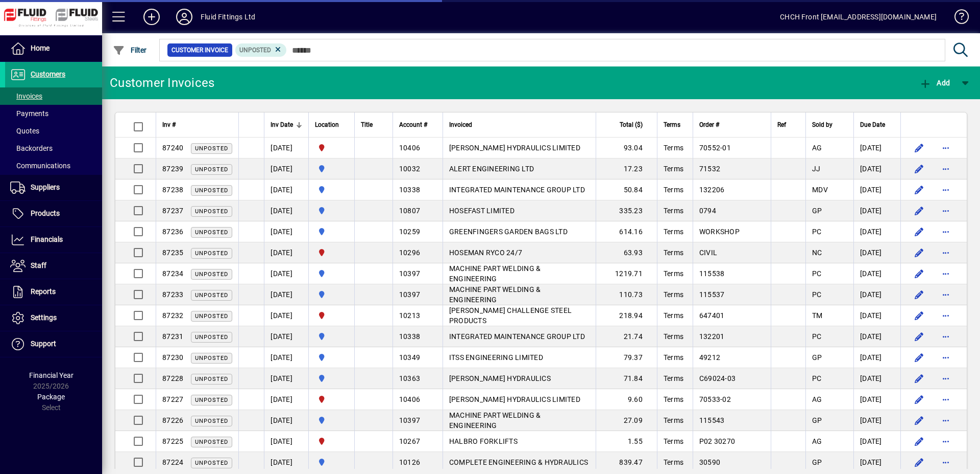  I want to click on span: 87236, so click(173, 232).